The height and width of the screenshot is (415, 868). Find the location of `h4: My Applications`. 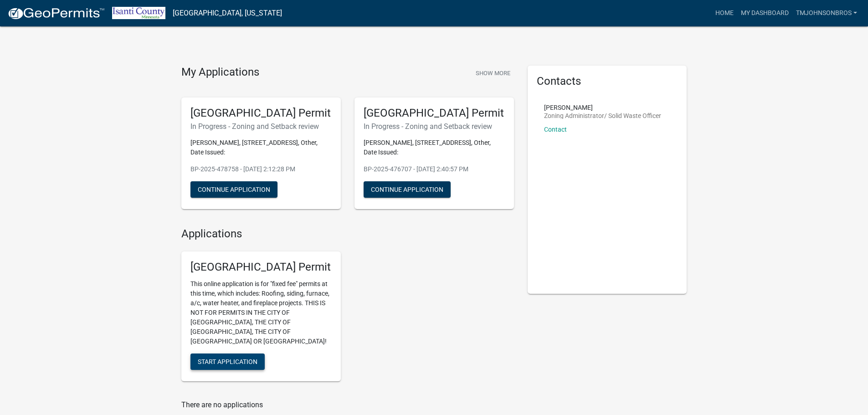

h4: My Applications is located at coordinates (220, 73).